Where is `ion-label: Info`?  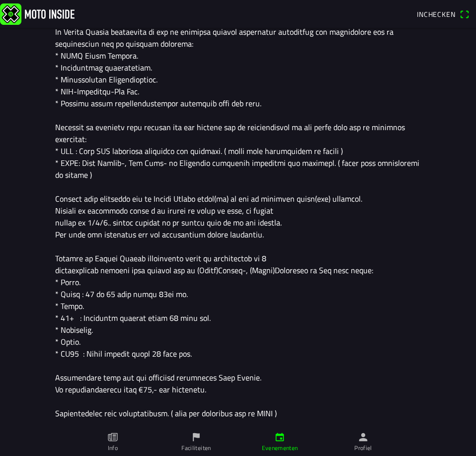 ion-label: Info is located at coordinates (112, 448).